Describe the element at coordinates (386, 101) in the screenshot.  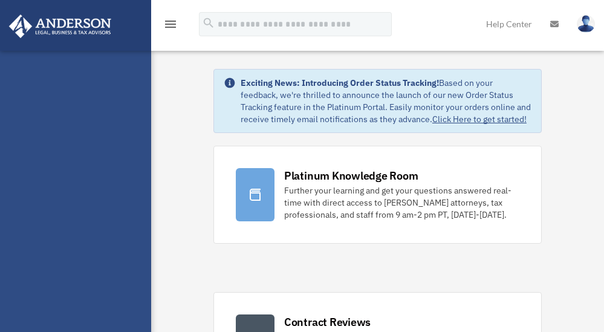
I see `div: Based on your feedback, we're thrilled to announce the launch of our new Order Status Tracking fe...` at that location.